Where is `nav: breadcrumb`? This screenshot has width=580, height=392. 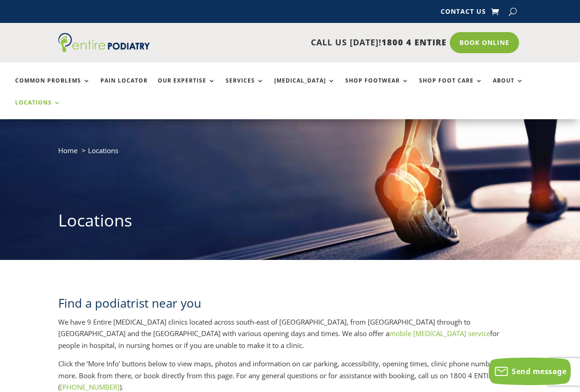
nav: breadcrumb is located at coordinates (290, 154).